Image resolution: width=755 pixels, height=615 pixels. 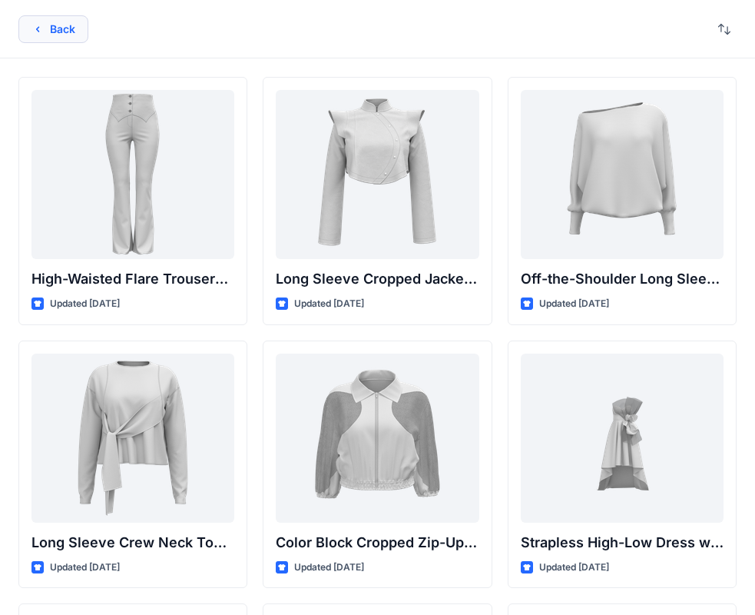 What do you see at coordinates (377, 279) in the screenshot?
I see `p: Long Sleeve Cropped Jacket with Mandarin Collar and Shoulder Detail` at bounding box center [377, 279].